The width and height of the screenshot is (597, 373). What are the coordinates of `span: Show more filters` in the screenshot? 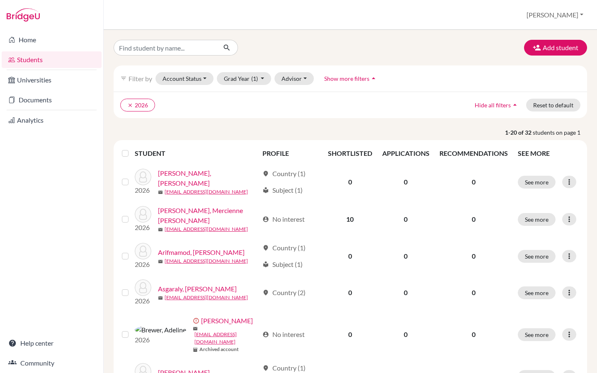 It's located at (347, 78).